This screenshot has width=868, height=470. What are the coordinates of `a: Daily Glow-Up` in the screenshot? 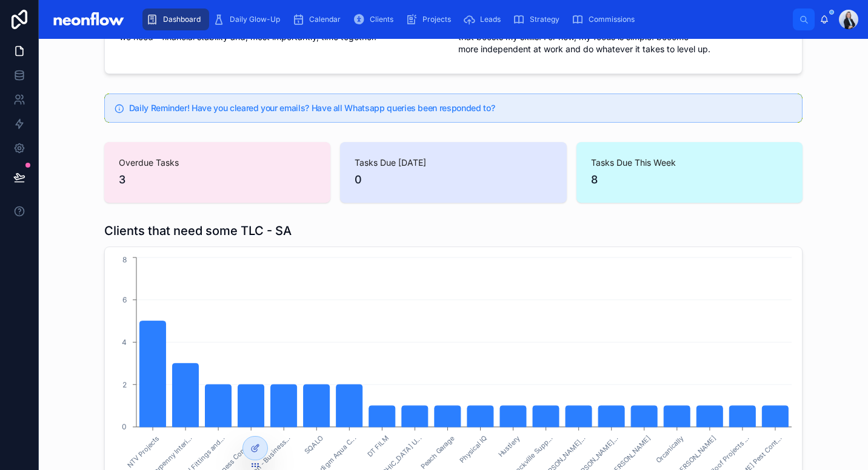 It's located at (249, 19).